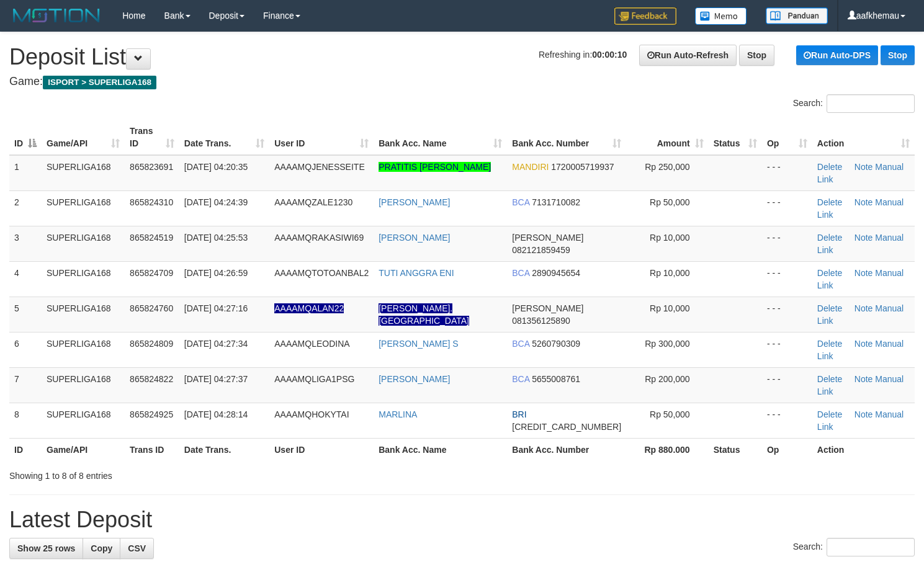 The image size is (924, 567). What do you see at coordinates (224, 137) in the screenshot?
I see `th: Date Trans.: activate to sort column ascending` at bounding box center [224, 137].